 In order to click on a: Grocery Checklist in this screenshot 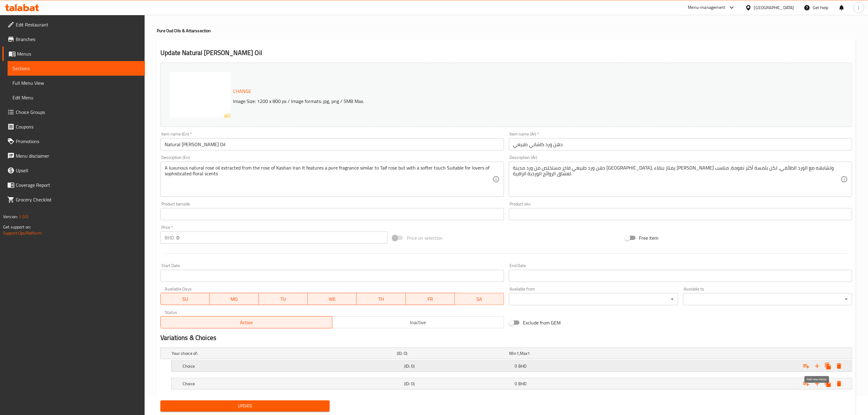, I will do `click(74, 199)`.